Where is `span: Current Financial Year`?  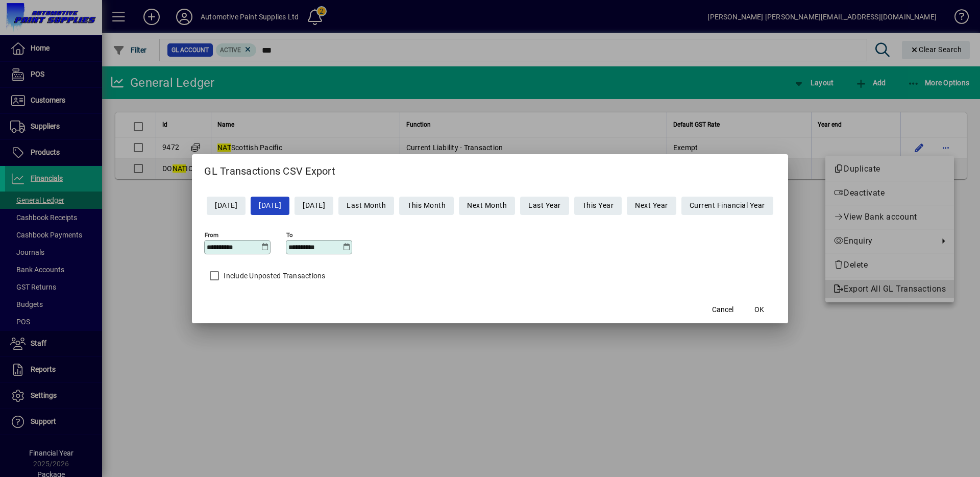
span: Current Financial Year is located at coordinates (727, 205).